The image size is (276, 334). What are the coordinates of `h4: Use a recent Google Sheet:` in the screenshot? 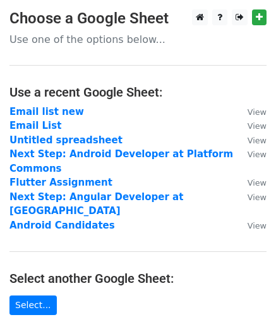 It's located at (138, 92).